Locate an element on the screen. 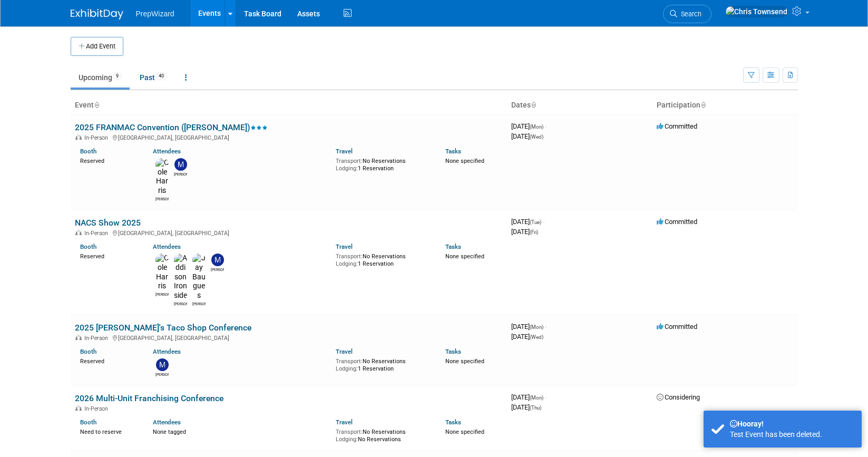  img: ExhibitDay is located at coordinates (97, 14).